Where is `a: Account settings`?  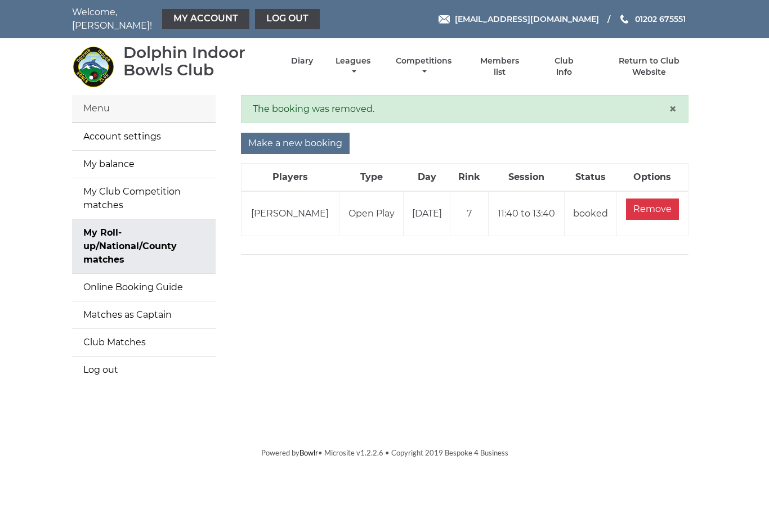
a: Account settings is located at coordinates (143, 137).